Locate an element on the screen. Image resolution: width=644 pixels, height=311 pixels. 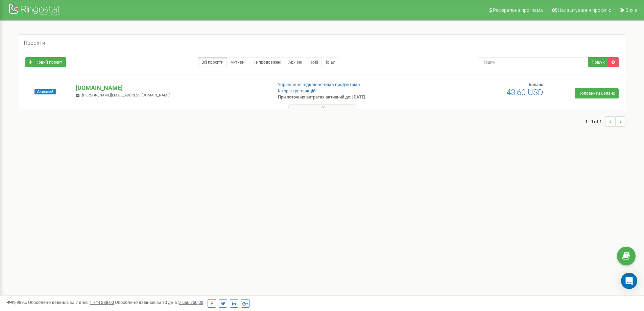
u: 1 744 838,00 is located at coordinates (102, 302).